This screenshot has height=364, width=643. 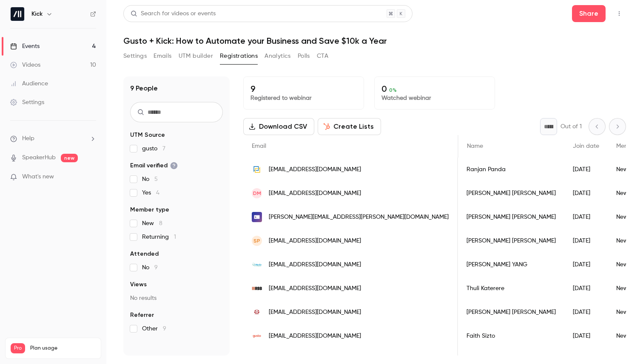 What do you see at coordinates (160, 223) in the screenshot?
I see `span: 8` at bounding box center [160, 223].